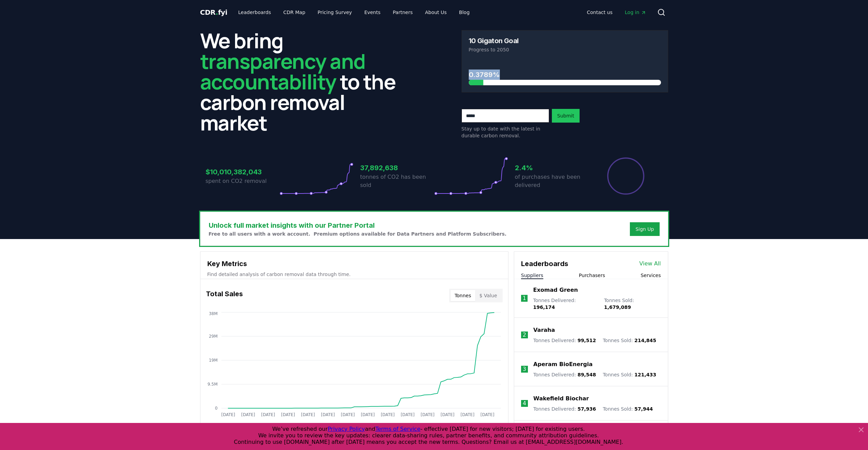 This screenshot has width=868, height=450. I want to click on p: Exomad Green, so click(556, 290).